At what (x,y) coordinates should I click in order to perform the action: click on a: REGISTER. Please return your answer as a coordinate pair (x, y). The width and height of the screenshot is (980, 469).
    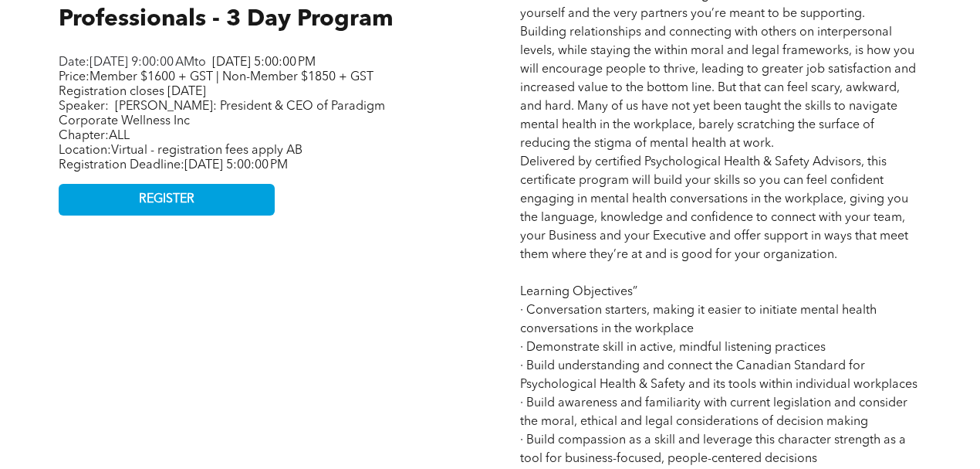
    Looking at the image, I should click on (167, 199).